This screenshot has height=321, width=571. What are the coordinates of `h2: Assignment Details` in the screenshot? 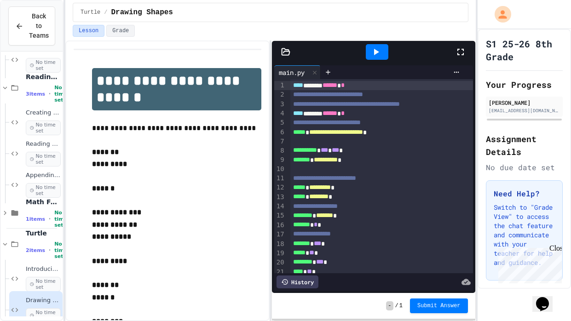 It's located at (524, 145).